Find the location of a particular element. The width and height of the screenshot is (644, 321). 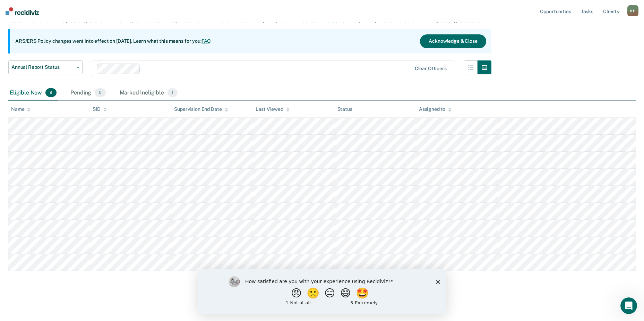

button: Acknowledge & Close is located at coordinates (453, 41).